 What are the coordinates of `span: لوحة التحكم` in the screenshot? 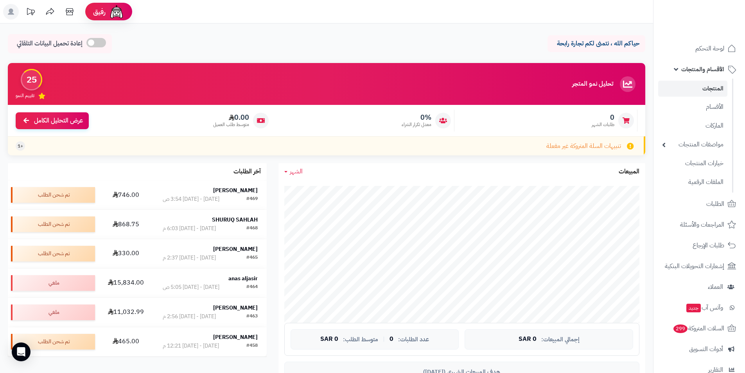 It's located at (710, 48).